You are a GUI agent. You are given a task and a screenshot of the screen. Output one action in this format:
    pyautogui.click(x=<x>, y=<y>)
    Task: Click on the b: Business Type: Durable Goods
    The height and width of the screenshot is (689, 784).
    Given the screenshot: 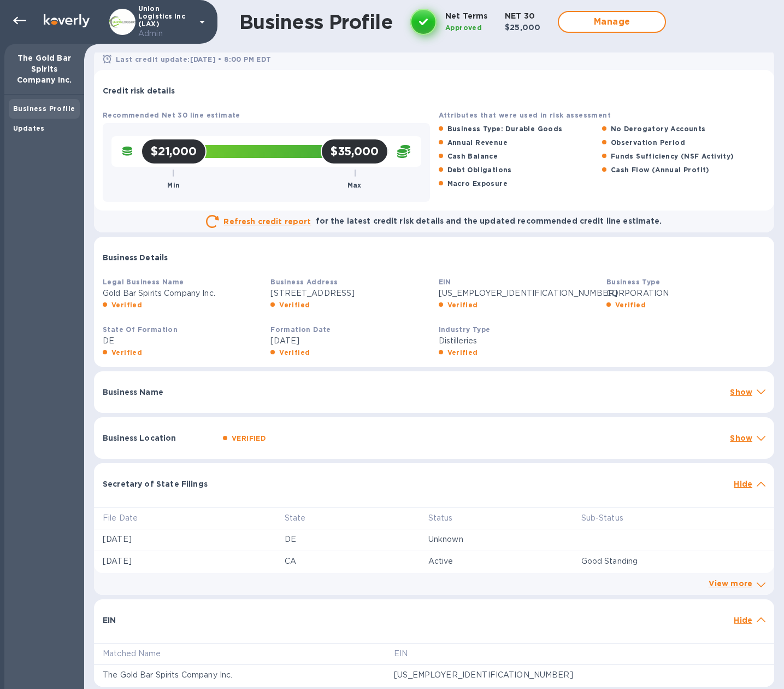 What is the action you would take?
    pyautogui.click(x=505, y=128)
    